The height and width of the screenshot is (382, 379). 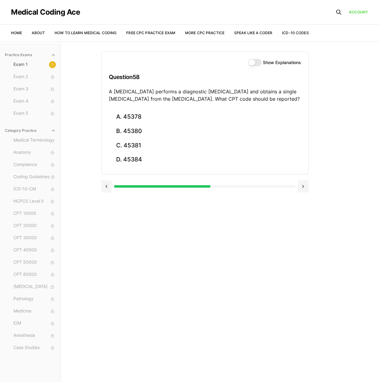 What do you see at coordinates (45, 12) in the screenshot?
I see `a: Medical Coding Ace` at bounding box center [45, 12].